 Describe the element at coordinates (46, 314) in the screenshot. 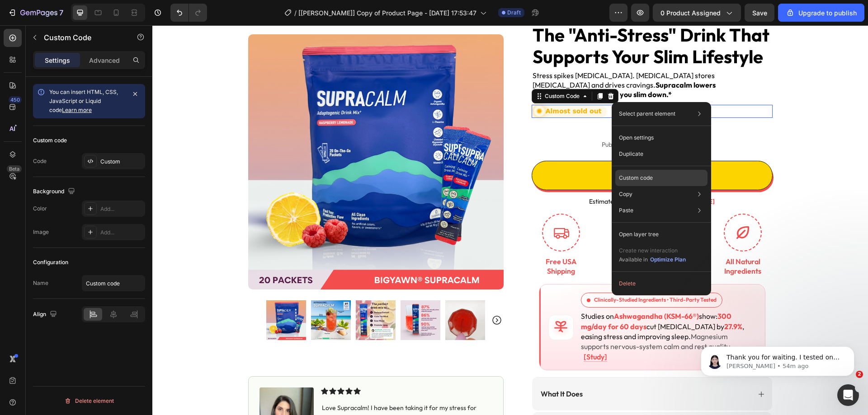

I see `div: Align` at that location.